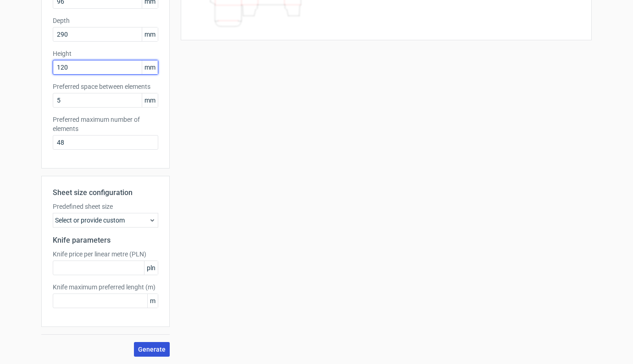 The width and height of the screenshot is (633, 364). Describe the element at coordinates (105, 287) in the screenshot. I see `label: Knife maximum preferred lenght (m)` at that location.